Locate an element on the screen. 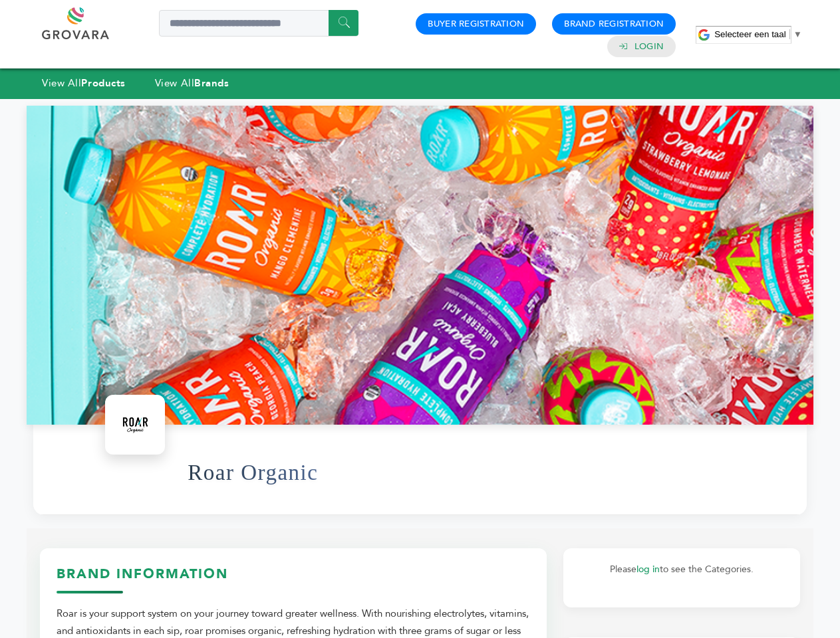  a: Selecteer een taal​ is located at coordinates (758, 34).